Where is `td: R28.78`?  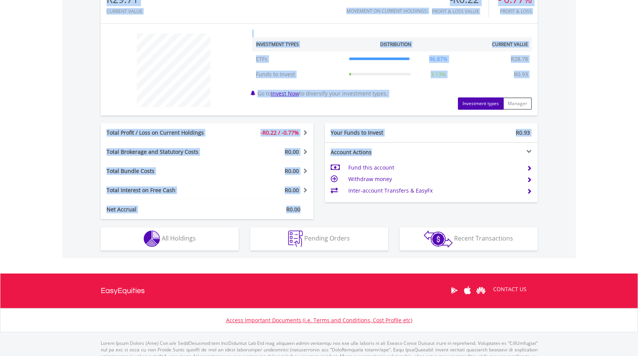 td: R28.78 is located at coordinates (519, 59).